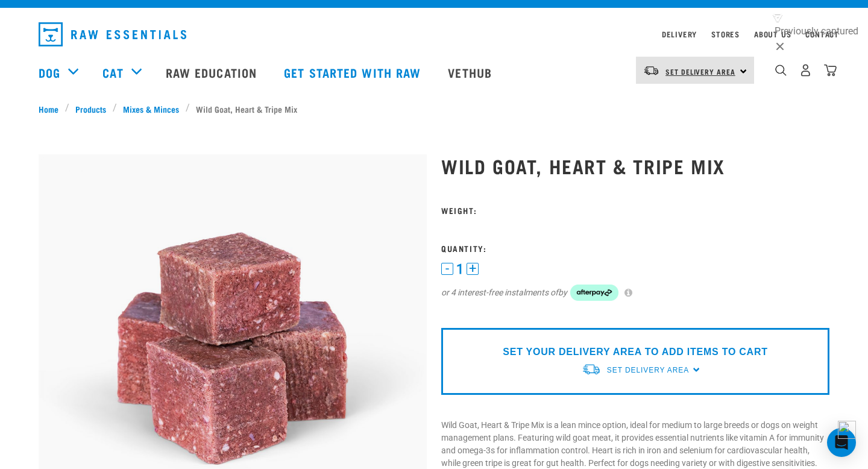 The width and height of the screenshot is (868, 469). I want to click on a: Products, so click(91, 108).